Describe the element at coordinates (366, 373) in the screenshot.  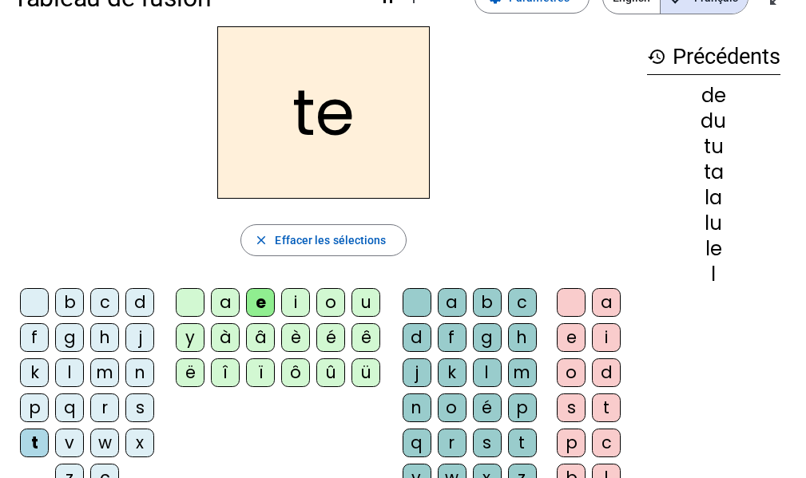
I see `div: ü` at that location.